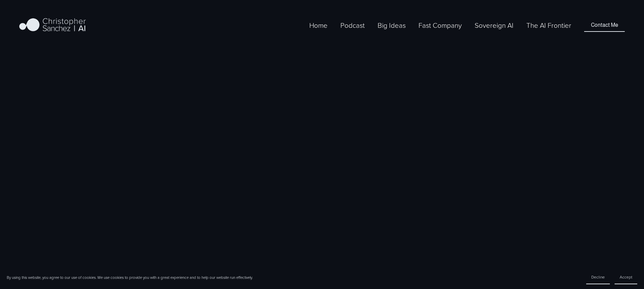  I want to click on a: Podcast, so click(353, 25).